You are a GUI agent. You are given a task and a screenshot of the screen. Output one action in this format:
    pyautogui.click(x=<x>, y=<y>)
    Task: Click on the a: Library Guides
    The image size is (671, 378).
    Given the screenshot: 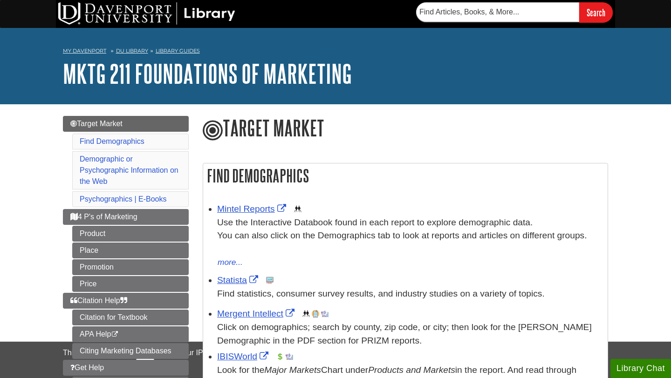 What is the action you would take?
    pyautogui.click(x=177, y=51)
    